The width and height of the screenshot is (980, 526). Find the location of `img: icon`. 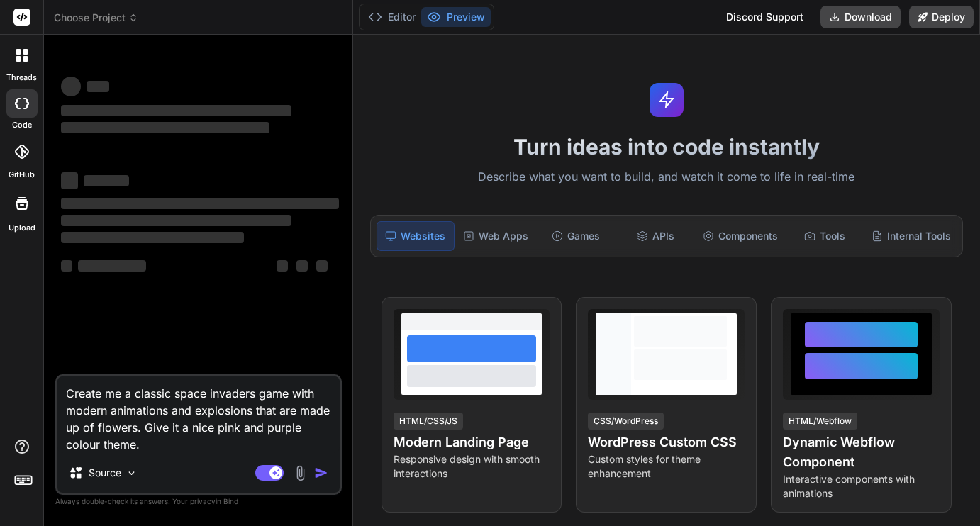

img: icon is located at coordinates (321, 473).